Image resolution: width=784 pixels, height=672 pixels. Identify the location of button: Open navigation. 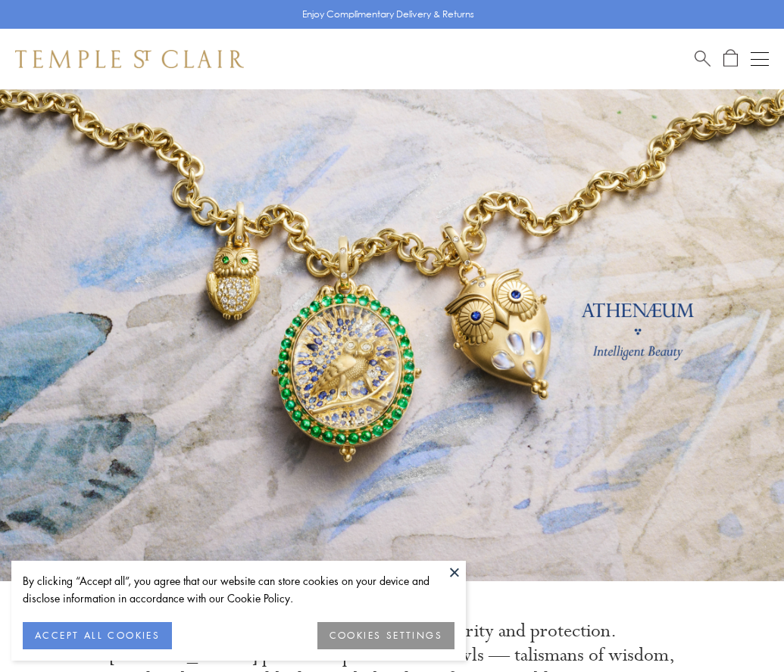
(759, 59).